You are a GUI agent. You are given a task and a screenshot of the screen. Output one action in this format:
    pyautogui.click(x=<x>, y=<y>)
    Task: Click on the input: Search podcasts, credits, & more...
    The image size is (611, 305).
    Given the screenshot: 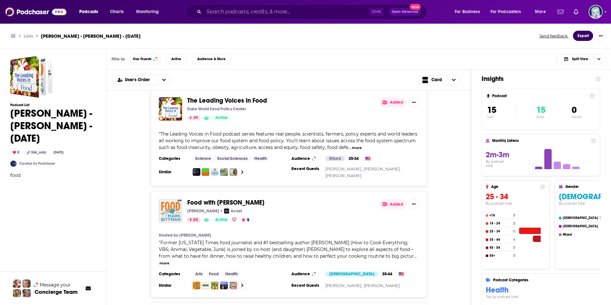 What is the action you would take?
    pyautogui.click(x=286, y=12)
    